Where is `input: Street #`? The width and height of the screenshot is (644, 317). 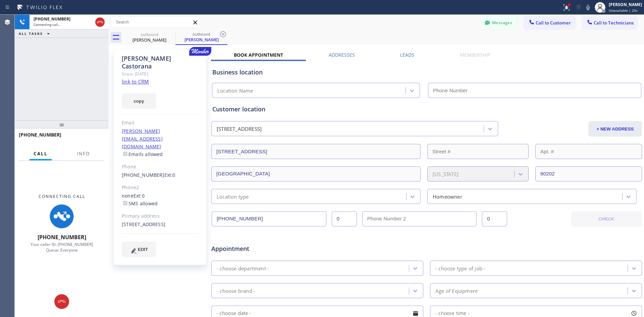 input: Street # is located at coordinates (478, 152).